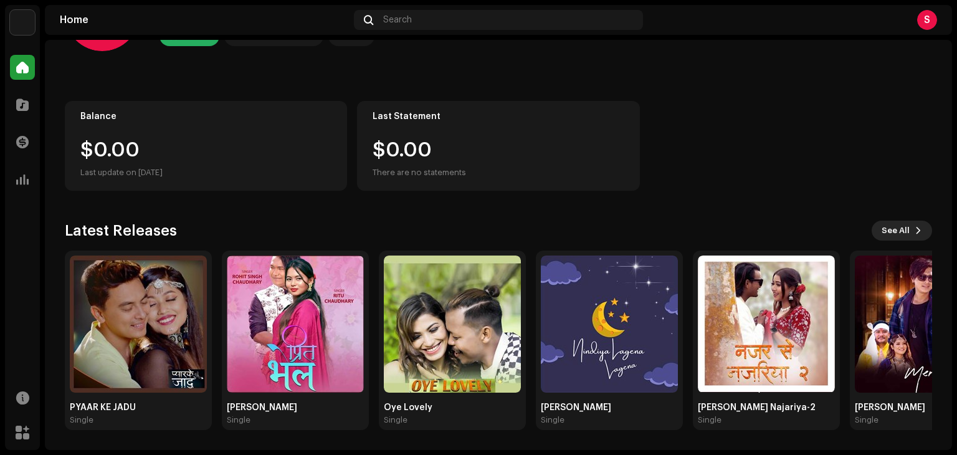 The image size is (957, 455). What do you see at coordinates (22, 22) in the screenshot?
I see `img: bc4c4277-71b2-49c5-abdf-ca4e9d31f9c1` at bounding box center [22, 22].